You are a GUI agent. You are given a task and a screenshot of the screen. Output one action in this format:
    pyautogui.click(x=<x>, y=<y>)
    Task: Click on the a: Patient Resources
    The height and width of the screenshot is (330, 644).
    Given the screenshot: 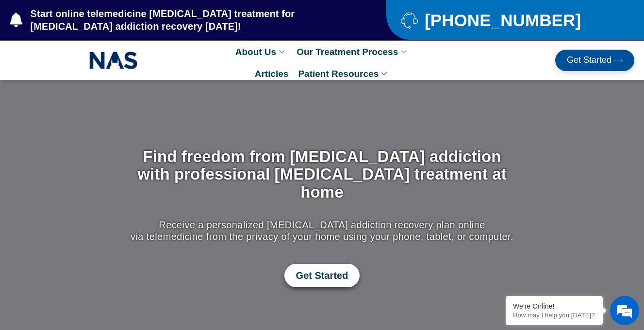 What is the action you would take?
    pyautogui.click(x=344, y=73)
    